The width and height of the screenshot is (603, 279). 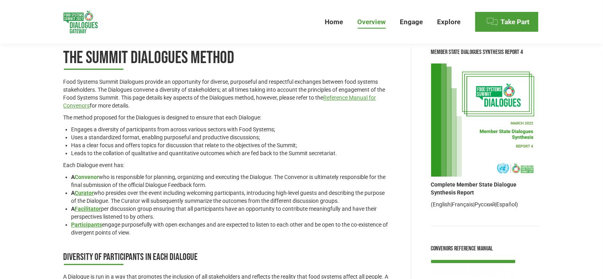 I want to click on li: Leads to the collation of qualitative and quantitative outcomes which are fed back to the Summit ..., so click(x=231, y=153).